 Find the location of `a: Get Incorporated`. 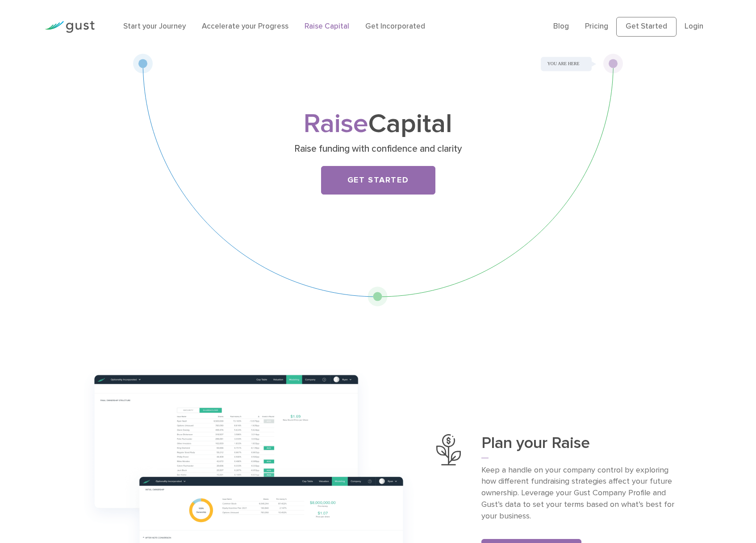

a: Get Incorporated is located at coordinates (395, 26).